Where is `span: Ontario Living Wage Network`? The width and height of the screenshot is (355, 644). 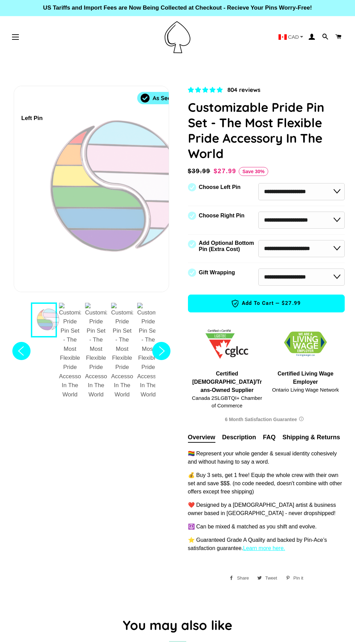 span: Ontario Living Wage Network is located at coordinates (305, 390).